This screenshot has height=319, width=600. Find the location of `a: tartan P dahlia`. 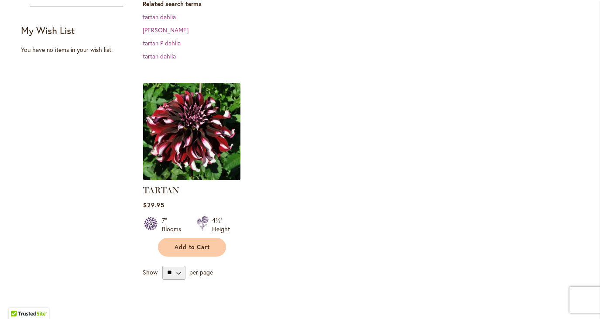

a: tartan P dahlia is located at coordinates (161, 43).